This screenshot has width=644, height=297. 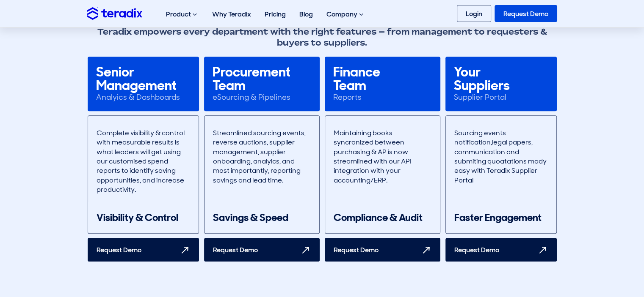 What do you see at coordinates (501, 98) in the screenshot?
I see `div: Supplier Portal` at bounding box center [501, 98].